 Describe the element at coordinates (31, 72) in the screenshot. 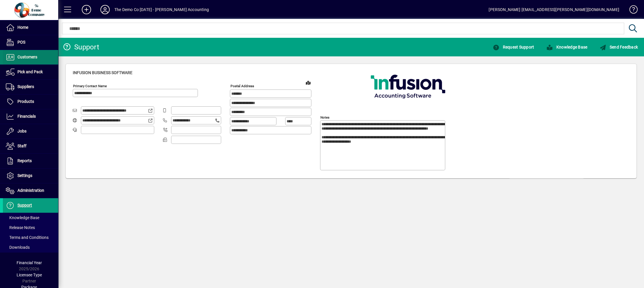

I see `a: Pick and Pack` at that location.